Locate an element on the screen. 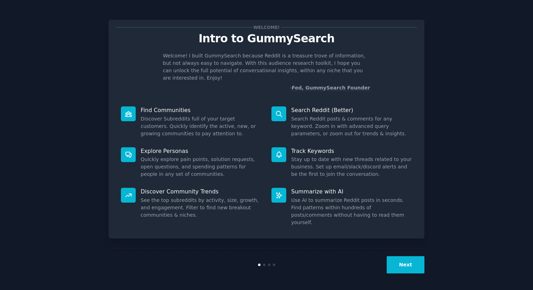 This screenshot has height=290, width=533. p: Summarize with AI is located at coordinates (351, 191).